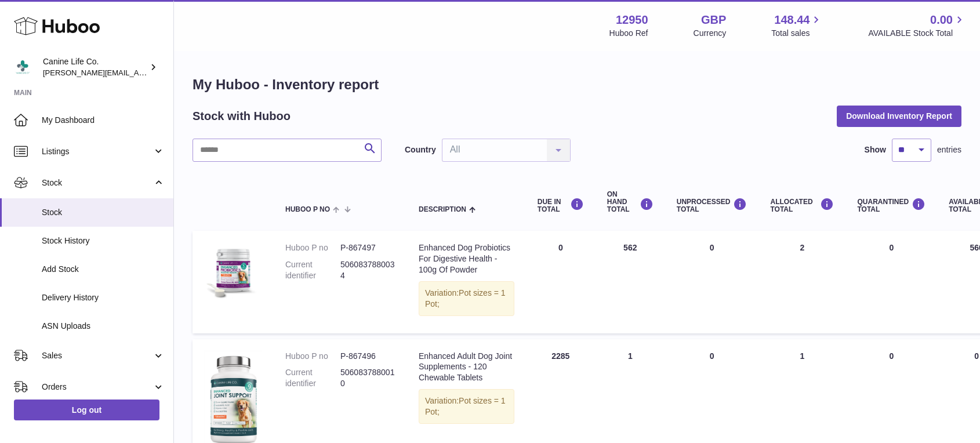 The image size is (980, 443). I want to click on div: DUE IN TOTAL, so click(561, 205).